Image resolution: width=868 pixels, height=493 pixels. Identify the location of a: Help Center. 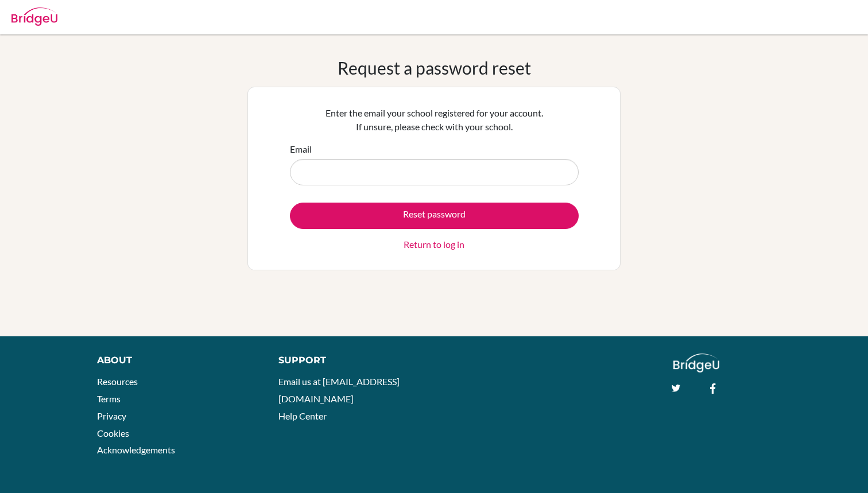
(303, 415).